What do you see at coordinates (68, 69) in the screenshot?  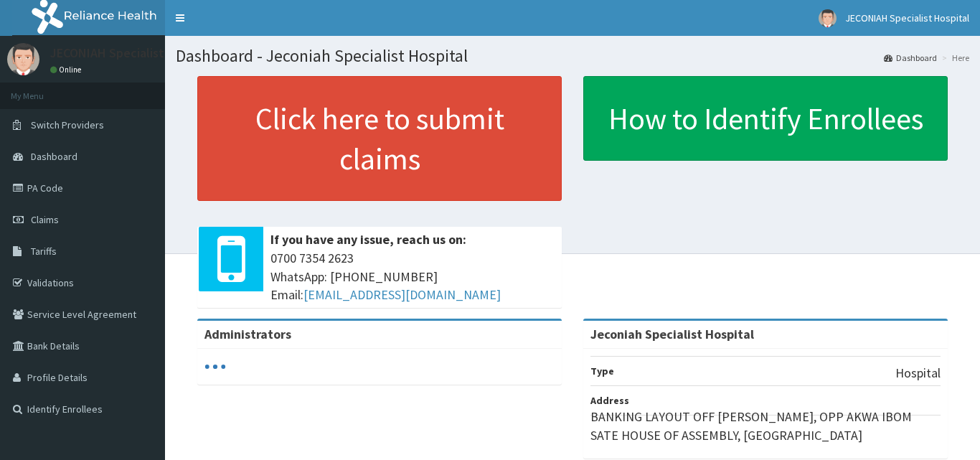 I see `a: Online` at bounding box center [68, 69].